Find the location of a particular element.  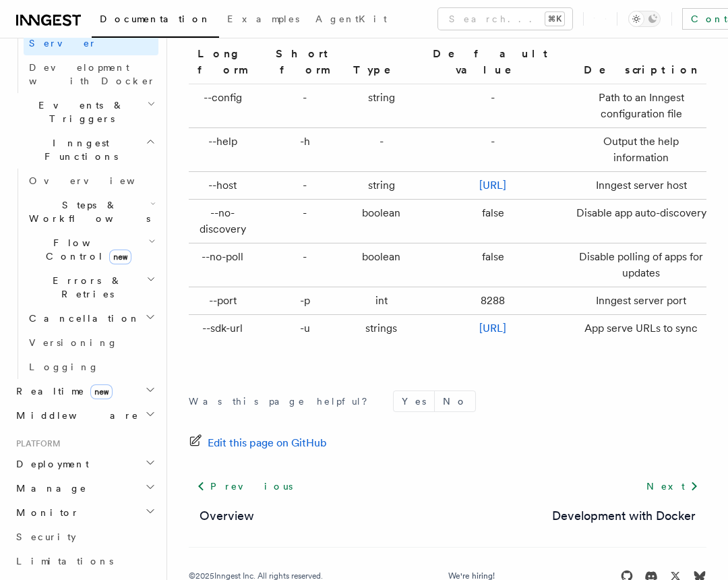

td: --config is located at coordinates (225, 106).